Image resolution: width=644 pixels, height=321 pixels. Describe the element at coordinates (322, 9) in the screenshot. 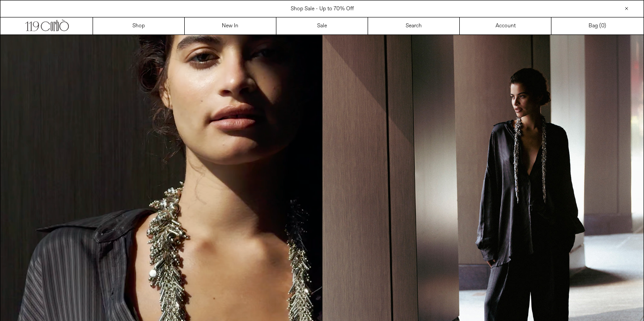

I see `a: Shop Sale - Up to 70% Off` at that location.